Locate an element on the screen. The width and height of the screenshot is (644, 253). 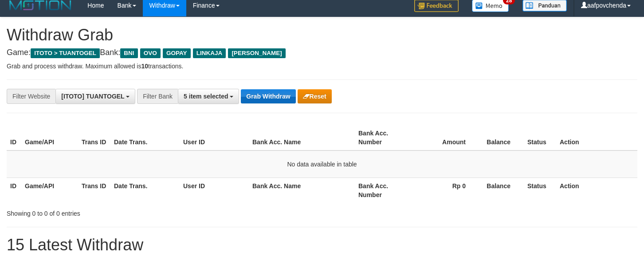
button: 5 item selected is located at coordinates (209, 96).